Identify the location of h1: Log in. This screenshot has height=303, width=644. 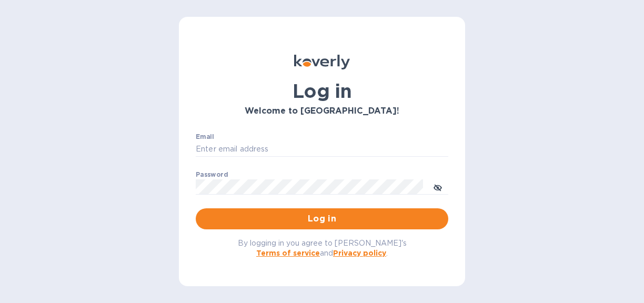
(322, 91).